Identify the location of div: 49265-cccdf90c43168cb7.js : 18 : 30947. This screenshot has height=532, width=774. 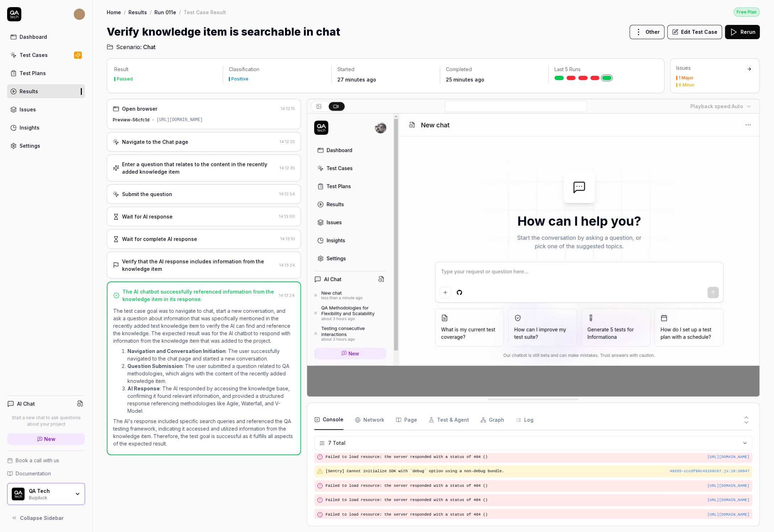
(710, 471).